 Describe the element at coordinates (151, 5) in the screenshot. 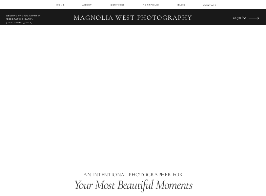

I see `a: Portfolio` at that location.